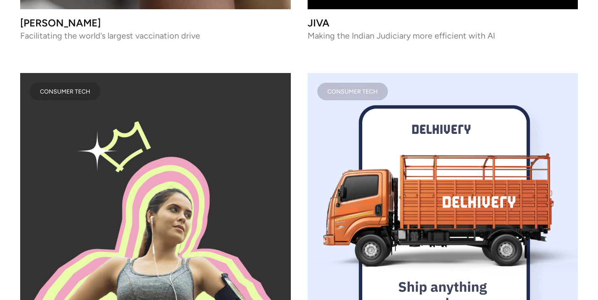  I want to click on h3: JIVA, so click(443, 23).